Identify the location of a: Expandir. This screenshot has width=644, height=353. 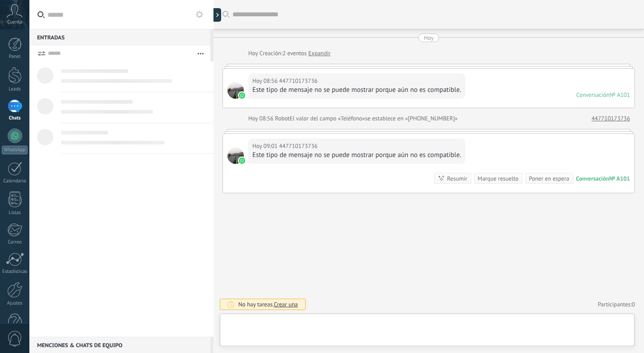
(319, 54).